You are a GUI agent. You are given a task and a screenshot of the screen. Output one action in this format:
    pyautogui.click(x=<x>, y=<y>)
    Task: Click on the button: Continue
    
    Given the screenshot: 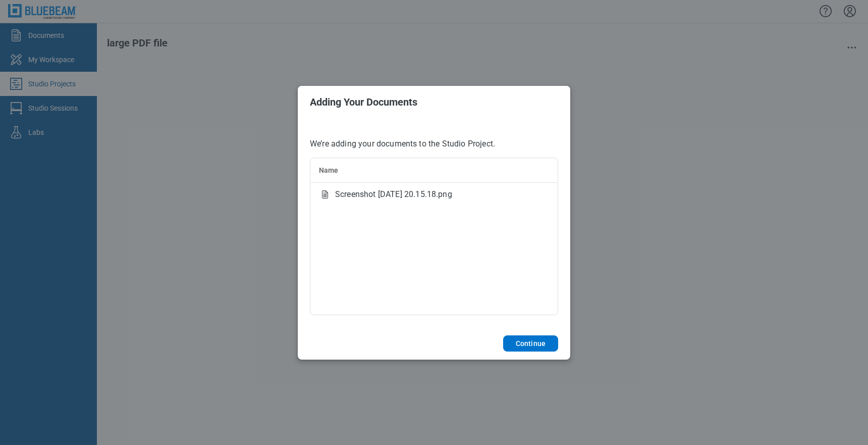 What is the action you would take?
    pyautogui.click(x=530, y=344)
    